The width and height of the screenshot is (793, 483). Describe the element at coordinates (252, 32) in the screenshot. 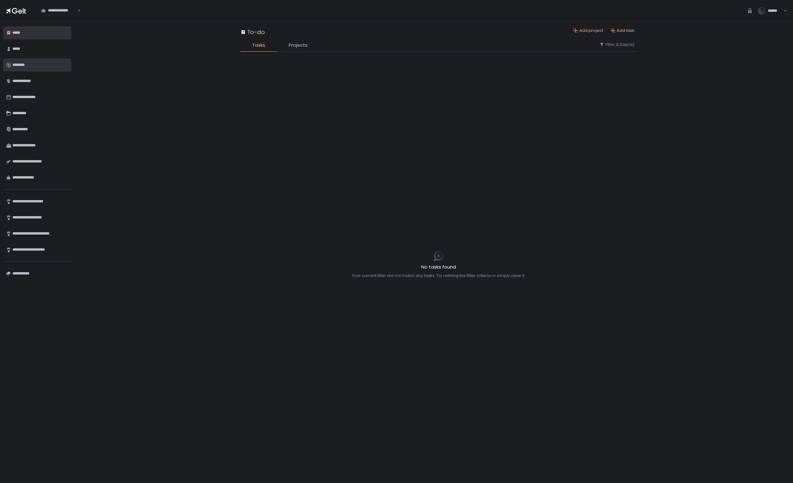

I see `div: To-do` at that location.